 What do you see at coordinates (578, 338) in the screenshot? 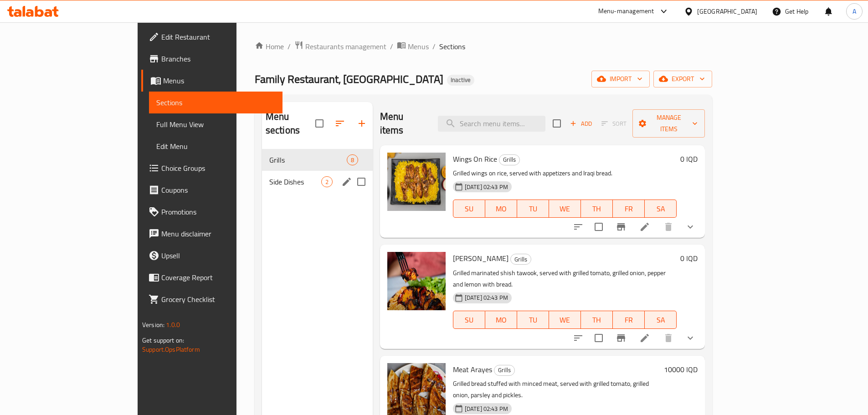
I see `button: sort-choices` at bounding box center [578, 338].